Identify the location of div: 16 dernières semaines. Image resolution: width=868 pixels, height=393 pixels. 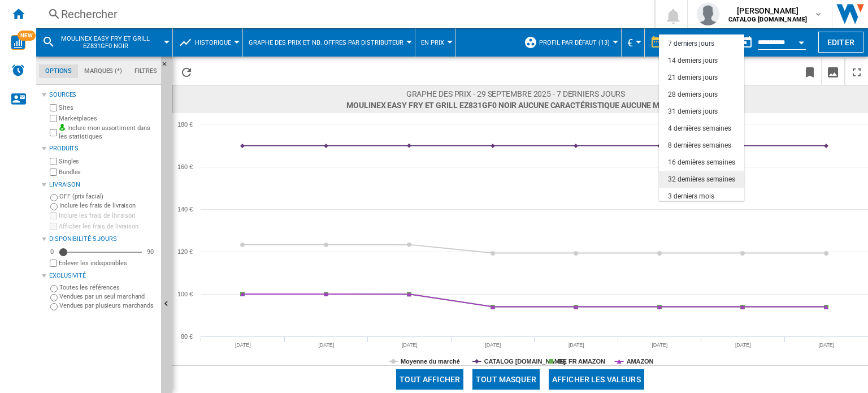
(701, 162).